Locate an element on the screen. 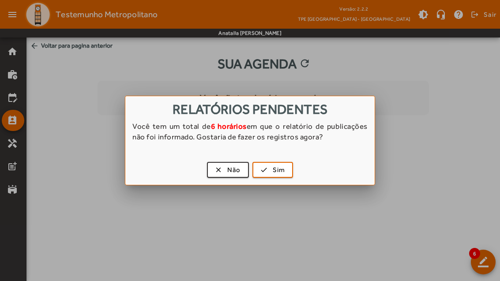 This screenshot has height=281, width=500. span: 6 horários is located at coordinates (229, 126).